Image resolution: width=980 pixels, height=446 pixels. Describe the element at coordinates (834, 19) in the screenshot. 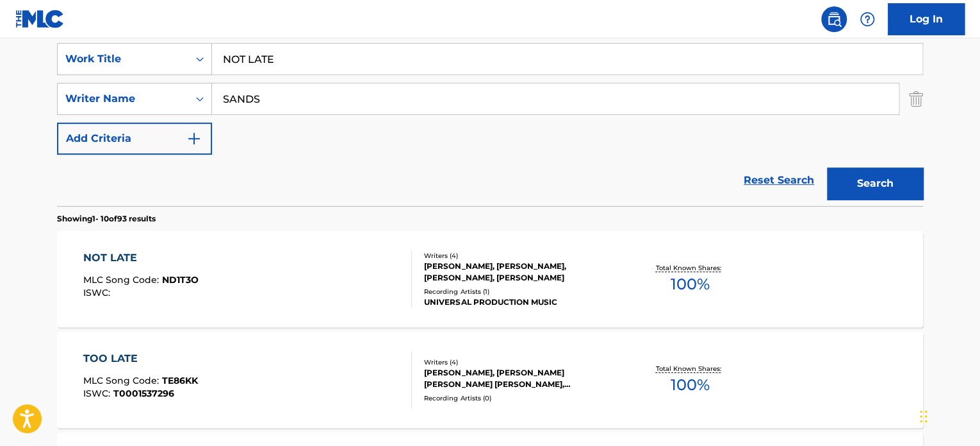

I see `a: Public Search` at that location.